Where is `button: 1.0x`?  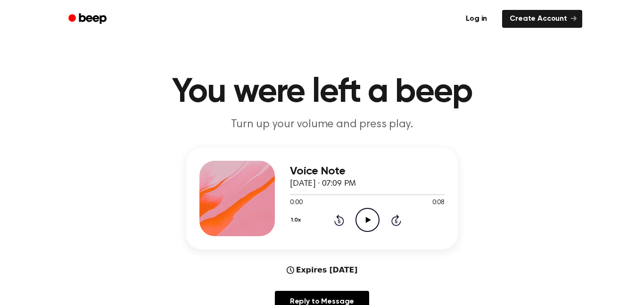 button: 1.0x is located at coordinates (297, 220).